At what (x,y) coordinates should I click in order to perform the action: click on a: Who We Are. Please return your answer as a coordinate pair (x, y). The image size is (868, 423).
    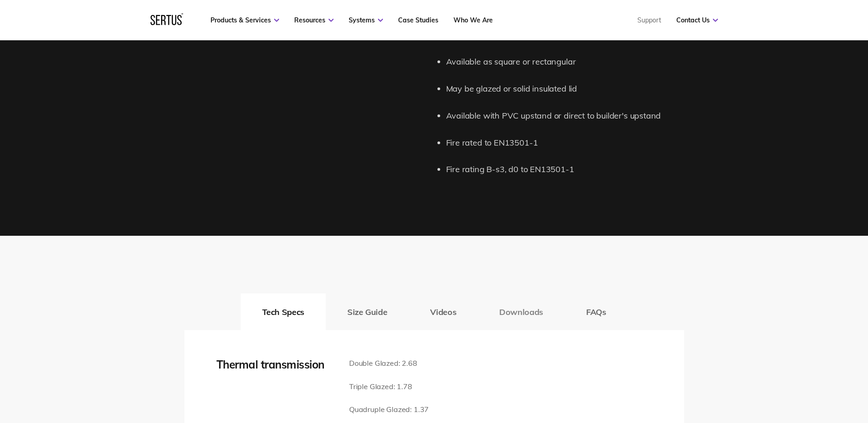
    Looking at the image, I should click on (473, 20).